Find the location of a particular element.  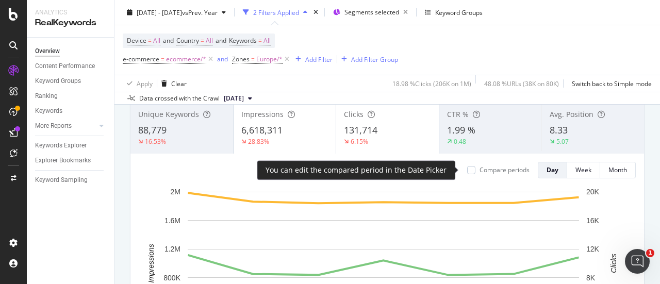

button: Switch back to Simple mode is located at coordinates (610, 84).